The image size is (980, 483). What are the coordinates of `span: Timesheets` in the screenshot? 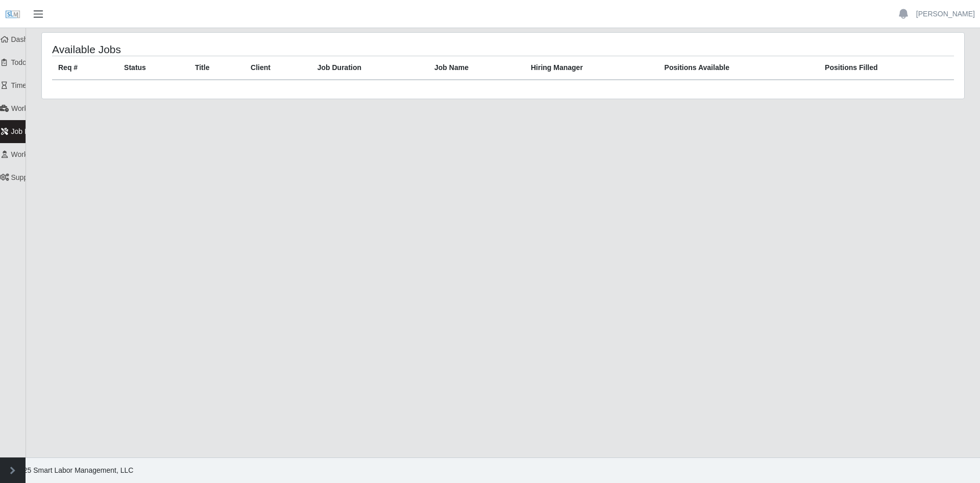 It's located at (30, 85).